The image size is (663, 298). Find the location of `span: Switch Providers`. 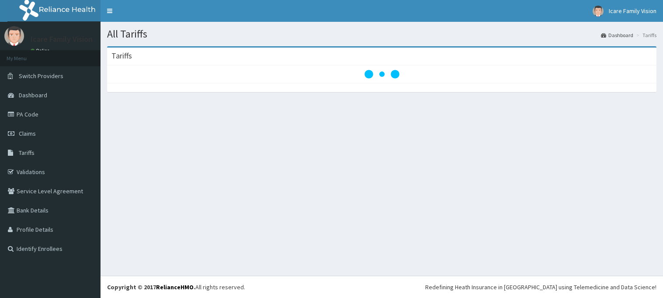

span: Switch Providers is located at coordinates (41, 76).